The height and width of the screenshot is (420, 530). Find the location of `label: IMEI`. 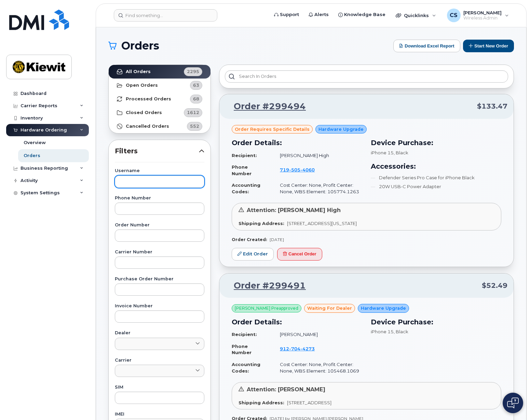

label: IMEI is located at coordinates (159, 414).